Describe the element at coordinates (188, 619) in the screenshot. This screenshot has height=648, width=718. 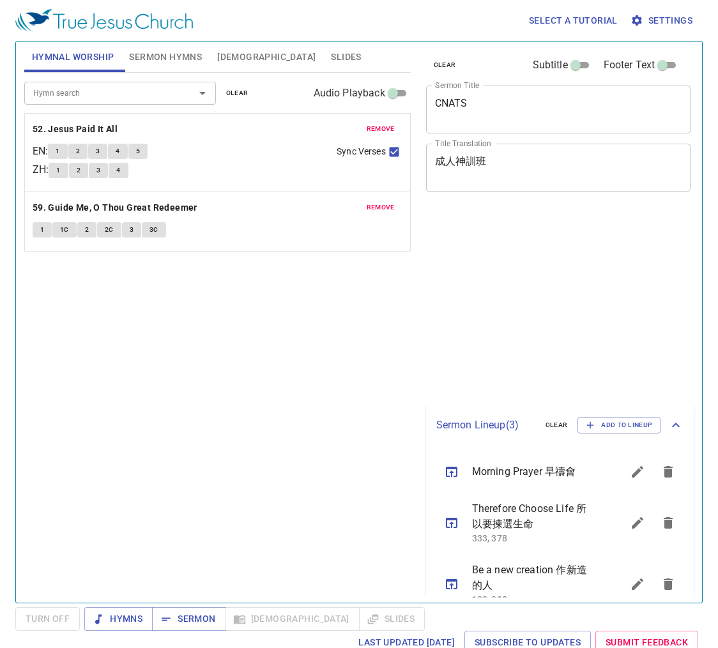
I see `button: Sermon` at that location.